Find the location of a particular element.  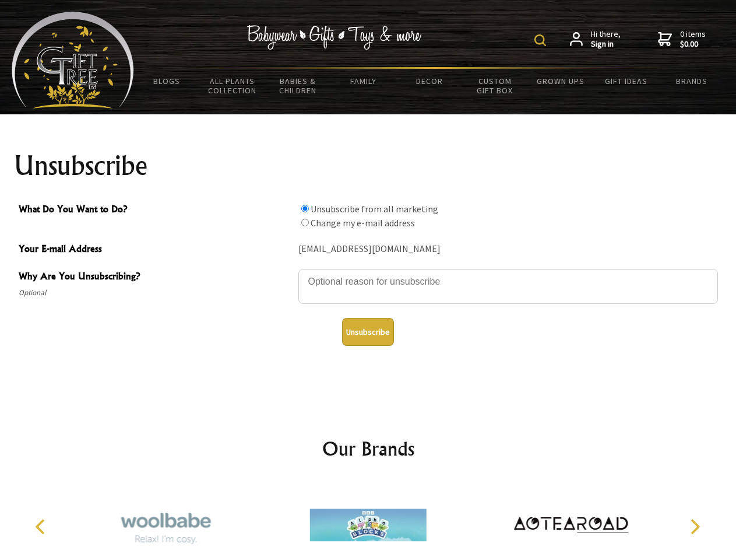

label: Unsubscribe from all marketing is located at coordinates (374, 209).